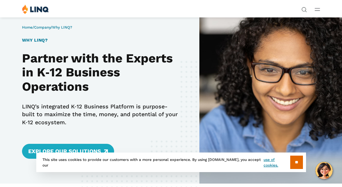 The image size is (342, 187). I want to click on a: Company, so click(42, 27).